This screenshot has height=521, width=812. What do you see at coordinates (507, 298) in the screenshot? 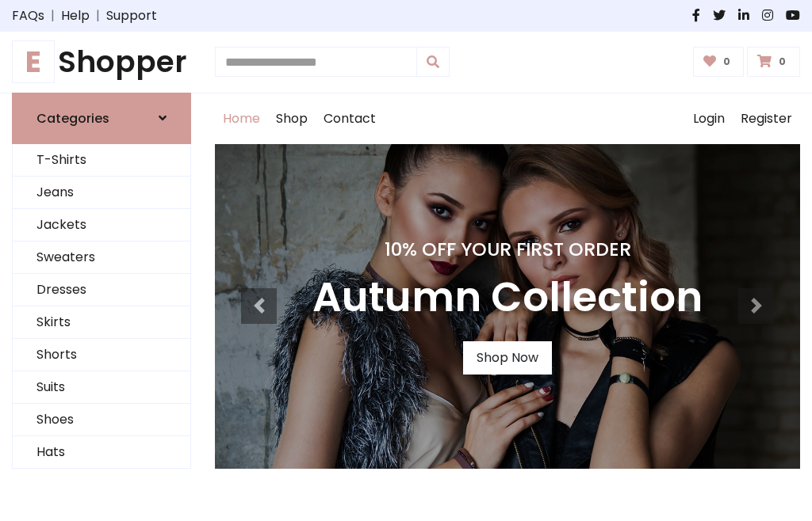
I see `h3: Autumn Collection` at bounding box center [507, 298].